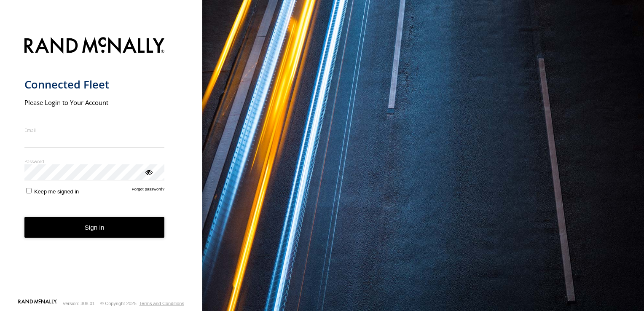 The image size is (644, 311). I want to click on h1: Connected Fleet, so click(95, 85).